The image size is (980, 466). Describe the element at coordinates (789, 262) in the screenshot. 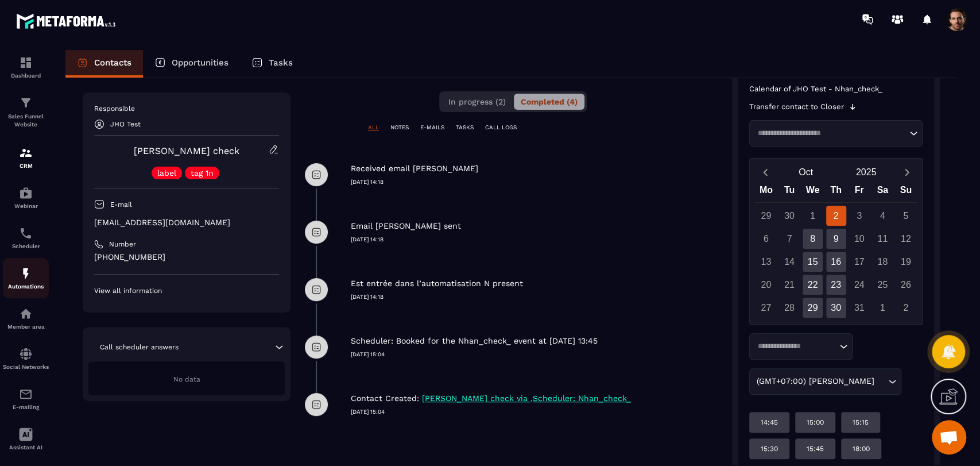

I see `div: 14` at that location.